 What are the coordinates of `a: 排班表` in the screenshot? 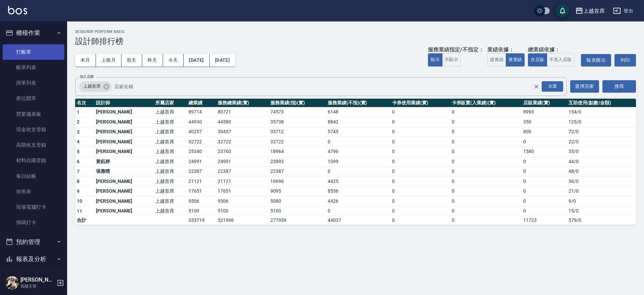 It's located at (34, 192).